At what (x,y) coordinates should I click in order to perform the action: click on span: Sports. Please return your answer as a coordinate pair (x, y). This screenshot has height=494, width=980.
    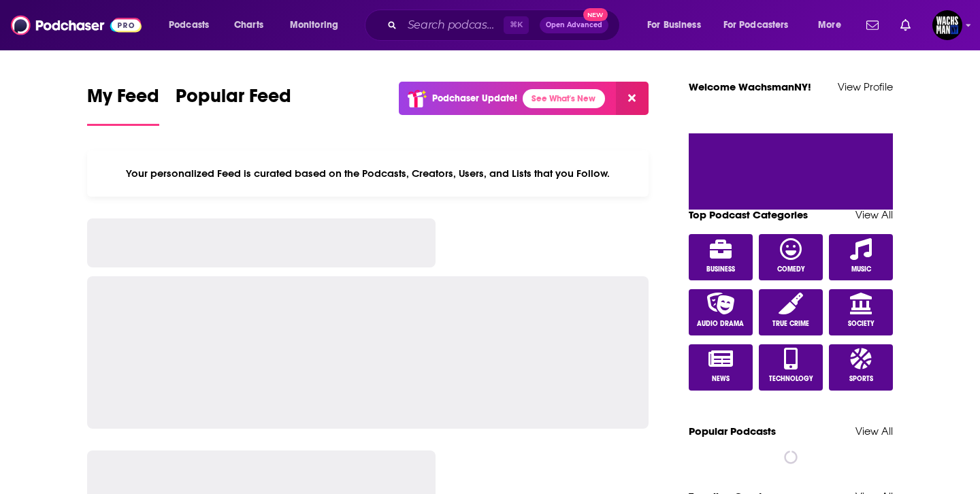
    Looking at the image, I should click on (861, 378).